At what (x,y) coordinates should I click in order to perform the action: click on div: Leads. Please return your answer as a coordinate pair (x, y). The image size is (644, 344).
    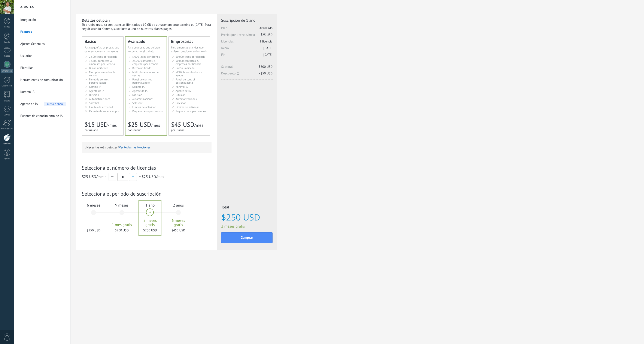
    Looking at the image, I should click on (7, 42).